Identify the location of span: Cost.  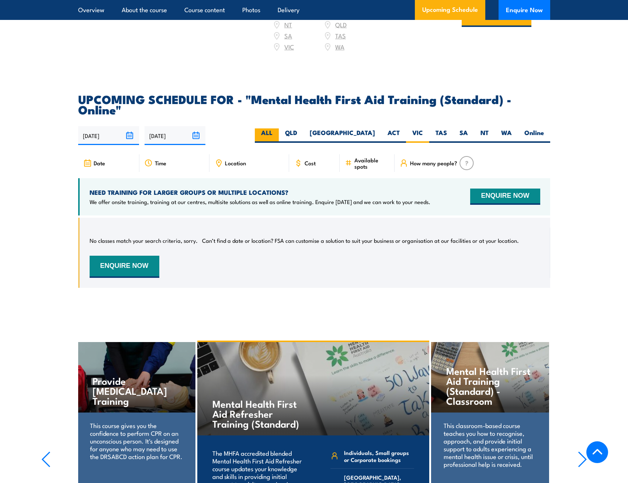
(310, 163).